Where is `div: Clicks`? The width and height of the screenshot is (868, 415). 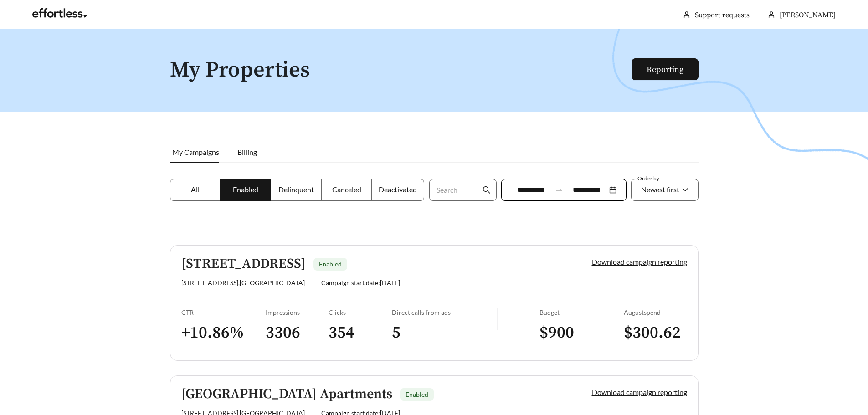 div: Clicks is located at coordinates (360, 311).